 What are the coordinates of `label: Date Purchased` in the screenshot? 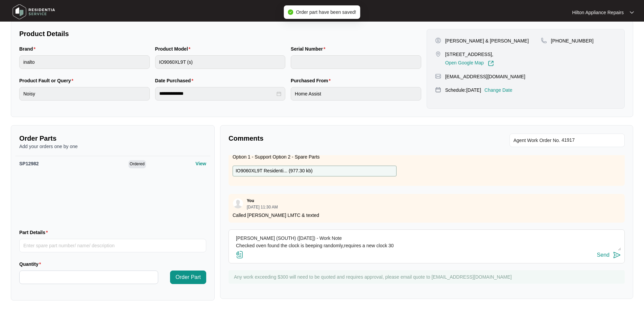 It's located at (176, 81).